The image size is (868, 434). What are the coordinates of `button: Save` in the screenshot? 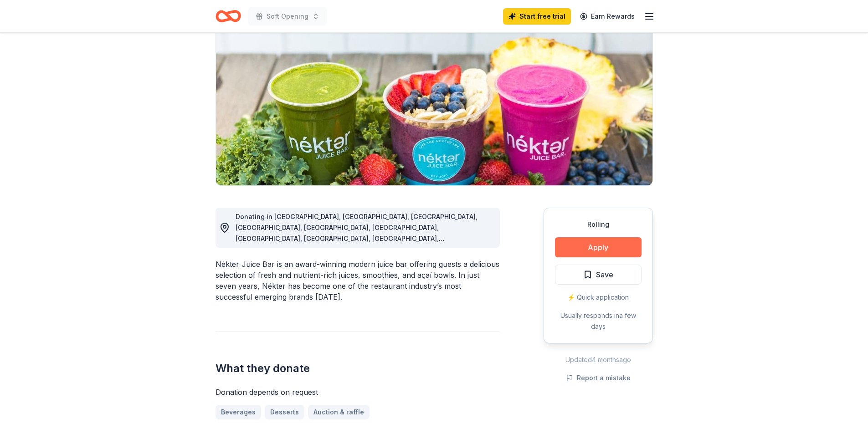 It's located at (598, 274).